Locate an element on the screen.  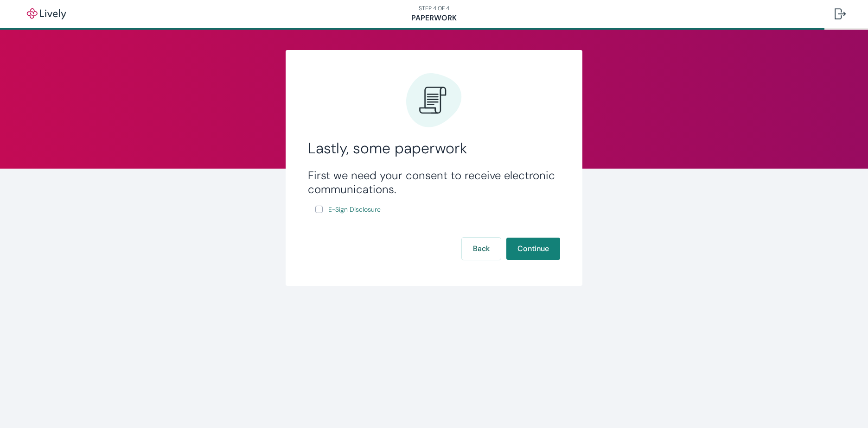
button: Log out is located at coordinates (841, 14).